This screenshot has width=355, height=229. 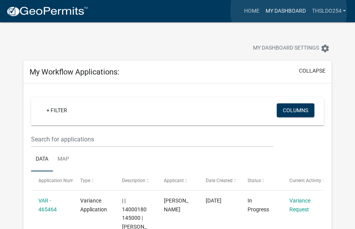 What do you see at coordinates (325, 48) in the screenshot?
I see `i: settings` at bounding box center [325, 48].